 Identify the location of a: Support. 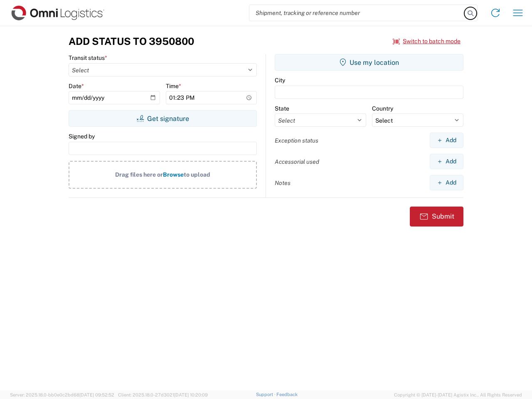
(266, 395).